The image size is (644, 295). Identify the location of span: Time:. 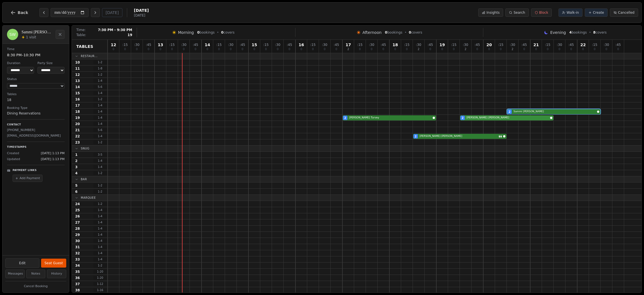
(81, 30).